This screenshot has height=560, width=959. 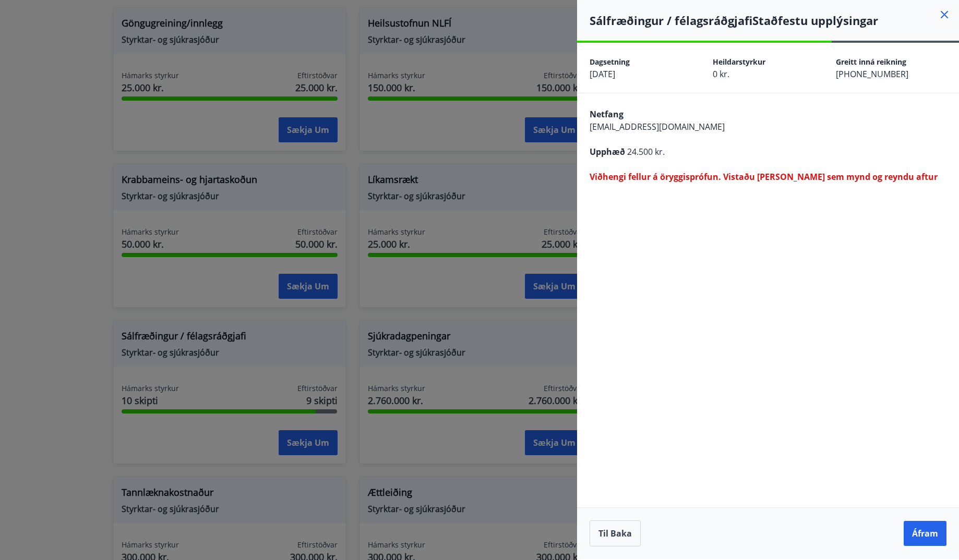 I want to click on span: 0 kr., so click(x=721, y=74).